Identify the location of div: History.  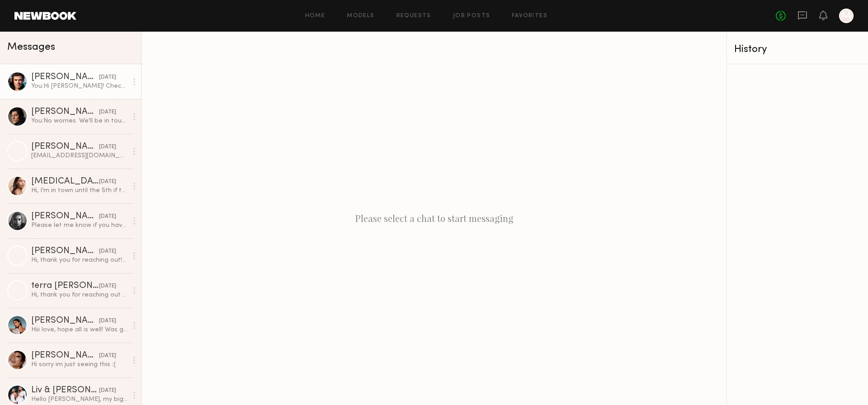
(798, 49).